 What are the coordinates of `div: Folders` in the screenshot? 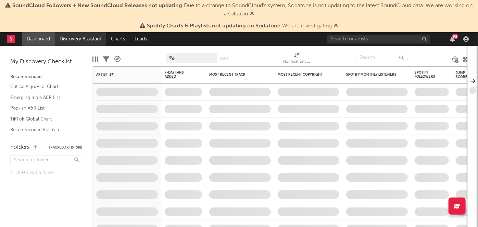 It's located at (20, 148).